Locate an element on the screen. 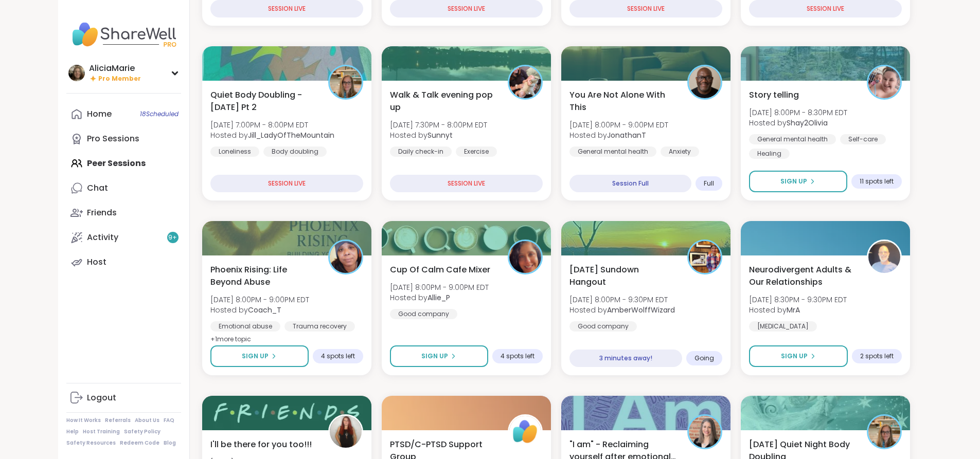 The image size is (980, 459). b: Sunnyt is located at coordinates (439, 135).